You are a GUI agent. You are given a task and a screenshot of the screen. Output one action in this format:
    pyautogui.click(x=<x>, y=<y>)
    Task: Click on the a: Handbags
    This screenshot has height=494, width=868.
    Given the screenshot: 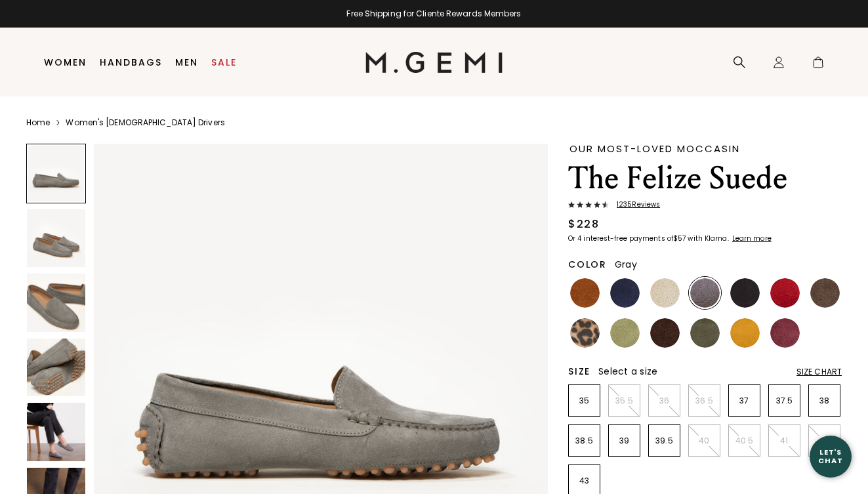 What is the action you would take?
    pyautogui.click(x=130, y=62)
    